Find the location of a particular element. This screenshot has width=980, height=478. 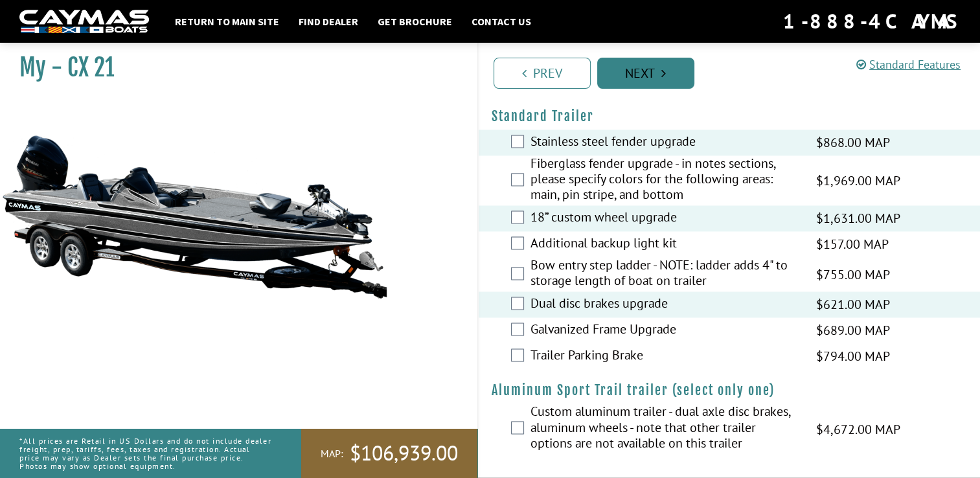

a: Standard Features is located at coordinates (908, 64).